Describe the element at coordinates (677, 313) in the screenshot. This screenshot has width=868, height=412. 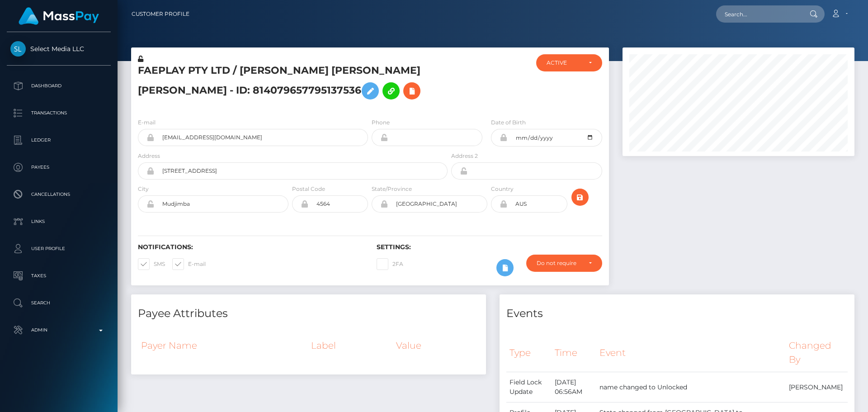
I see `h4: Events` at that location.